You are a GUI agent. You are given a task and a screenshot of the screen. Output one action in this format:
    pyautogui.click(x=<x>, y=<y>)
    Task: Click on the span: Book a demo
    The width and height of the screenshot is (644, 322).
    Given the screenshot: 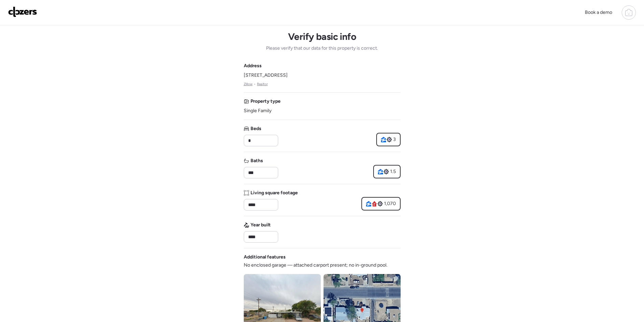 What is the action you would take?
    pyautogui.click(x=598, y=12)
    